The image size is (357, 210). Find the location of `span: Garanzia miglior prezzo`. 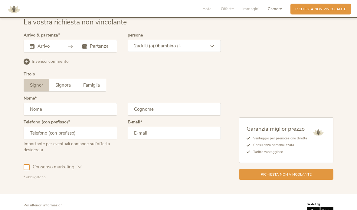

span: Garanzia miglior prezzo is located at coordinates (275, 129).